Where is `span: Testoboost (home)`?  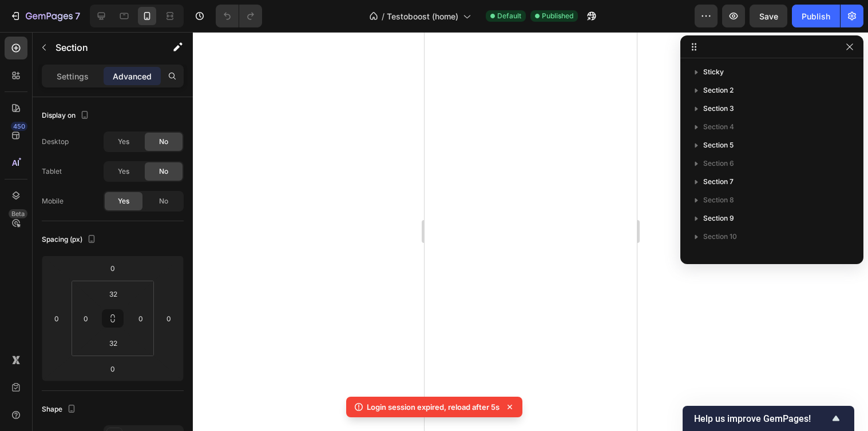
span: Testoboost (home) is located at coordinates (422, 16).